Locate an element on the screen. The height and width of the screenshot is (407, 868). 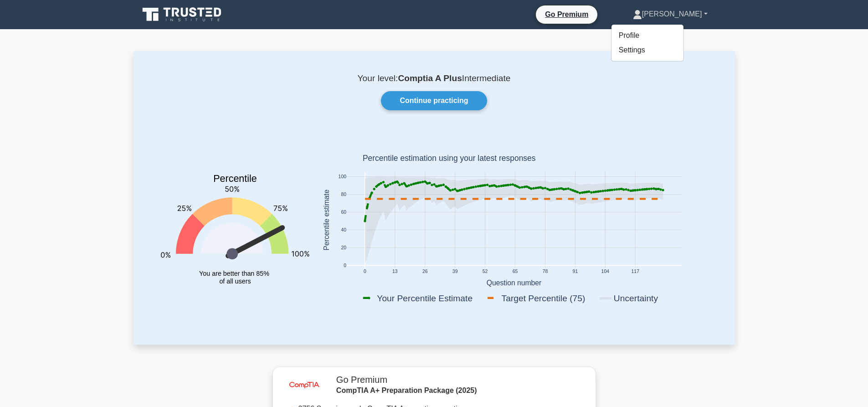
text: Percentile estimation using your latest responses is located at coordinates (449, 159).